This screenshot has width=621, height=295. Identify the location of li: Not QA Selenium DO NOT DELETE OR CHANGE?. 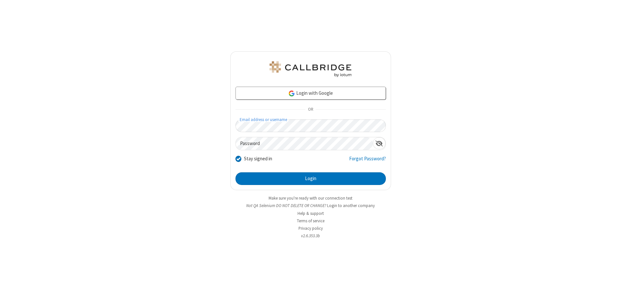
(310, 206).